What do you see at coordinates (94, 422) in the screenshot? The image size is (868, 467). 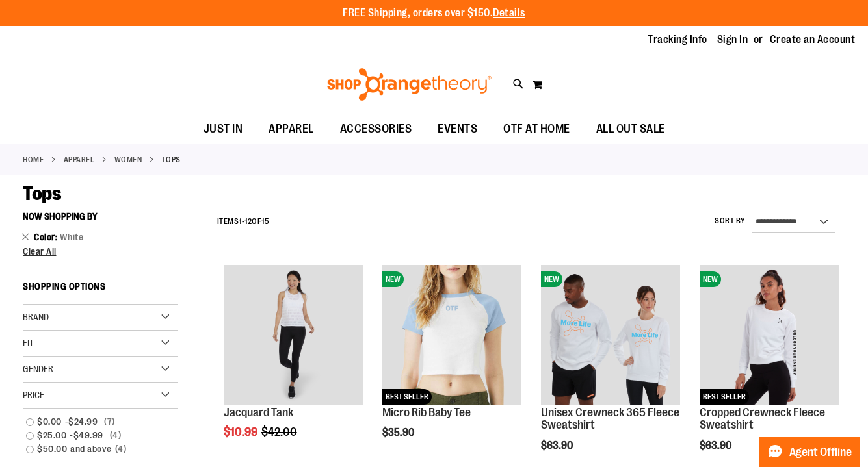 I see `a: $0.00-$24.99 7` at bounding box center [94, 422].